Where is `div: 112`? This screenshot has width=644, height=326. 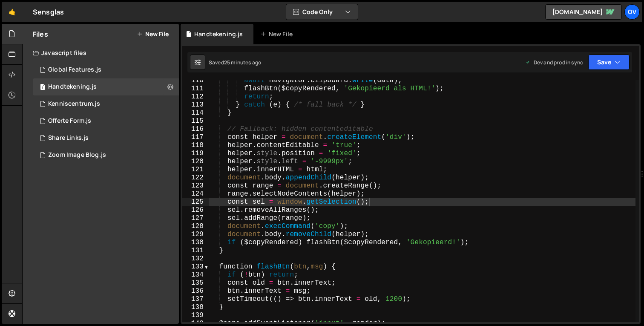 div: 112 is located at coordinates (196, 97).